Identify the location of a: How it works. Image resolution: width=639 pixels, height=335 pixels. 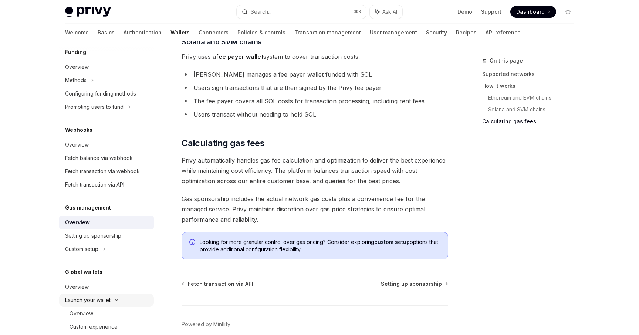
(531, 86).